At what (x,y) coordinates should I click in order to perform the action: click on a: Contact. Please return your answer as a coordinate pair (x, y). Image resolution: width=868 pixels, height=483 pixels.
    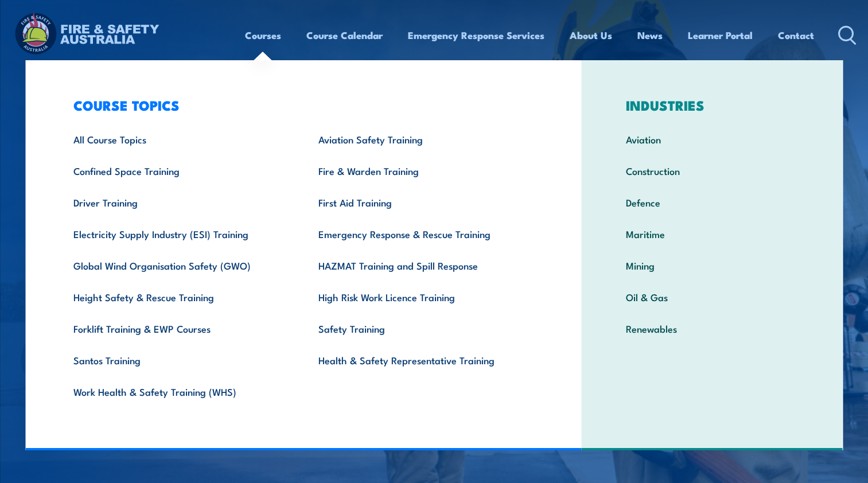
    Looking at the image, I should click on (795, 35).